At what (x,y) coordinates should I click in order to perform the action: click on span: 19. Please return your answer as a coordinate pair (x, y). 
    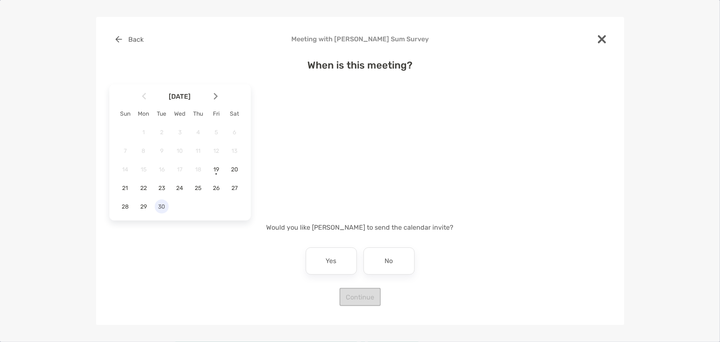
    Looking at the image, I should click on (216, 169).